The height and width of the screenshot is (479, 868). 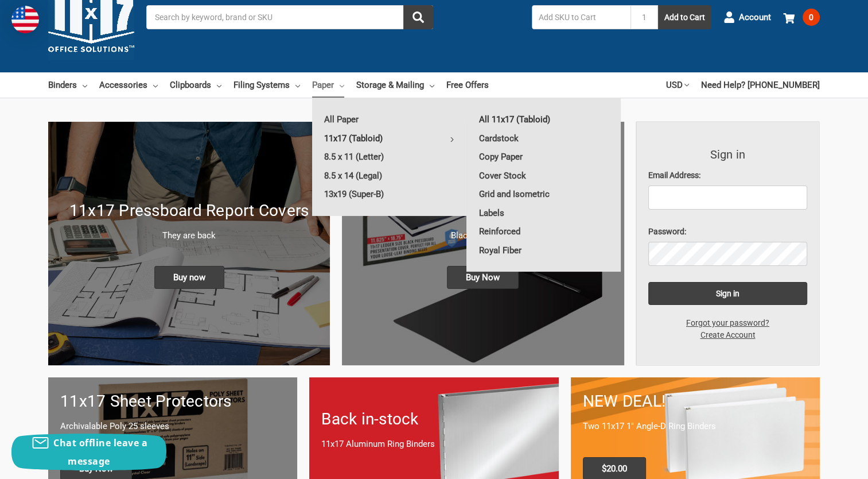 I want to click on button: Chat offline leave a message, so click(x=89, y=452).